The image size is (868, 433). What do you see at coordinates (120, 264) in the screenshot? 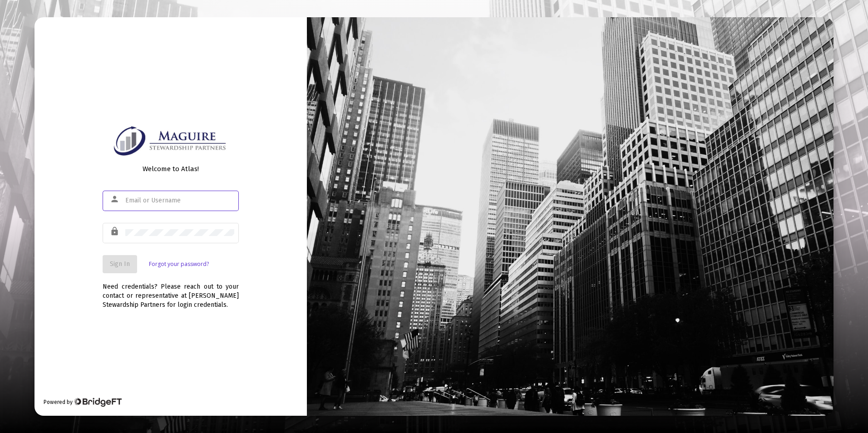
I see `button: Sign In` at bounding box center [120, 264].